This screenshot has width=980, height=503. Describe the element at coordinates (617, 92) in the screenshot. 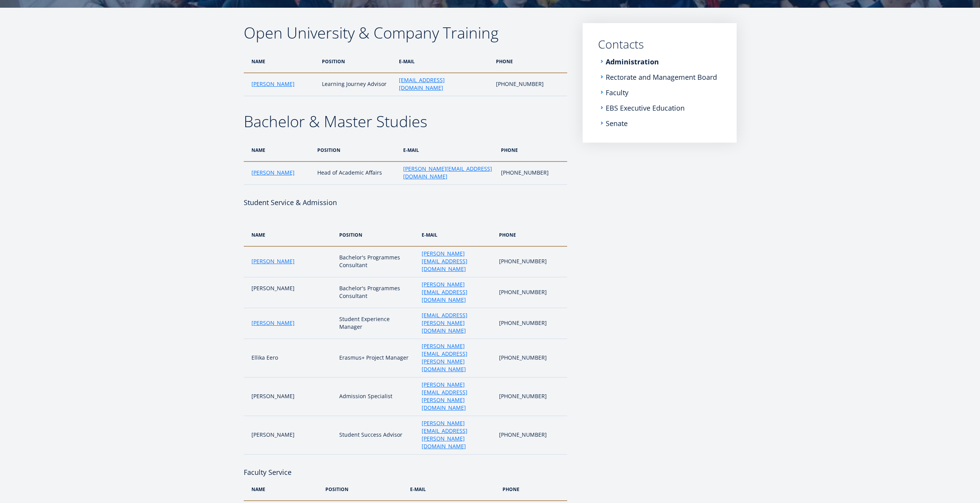

I see `a: Faculty` at that location.